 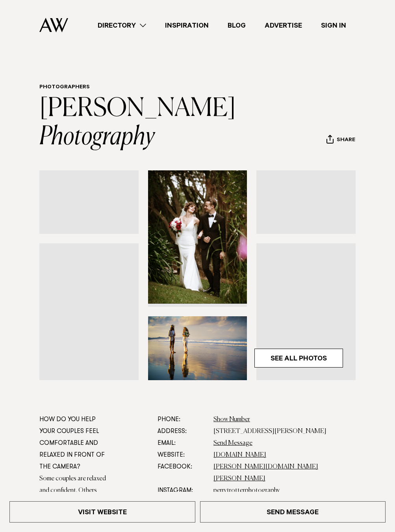 I want to click on dt: Website:, so click(x=182, y=455).